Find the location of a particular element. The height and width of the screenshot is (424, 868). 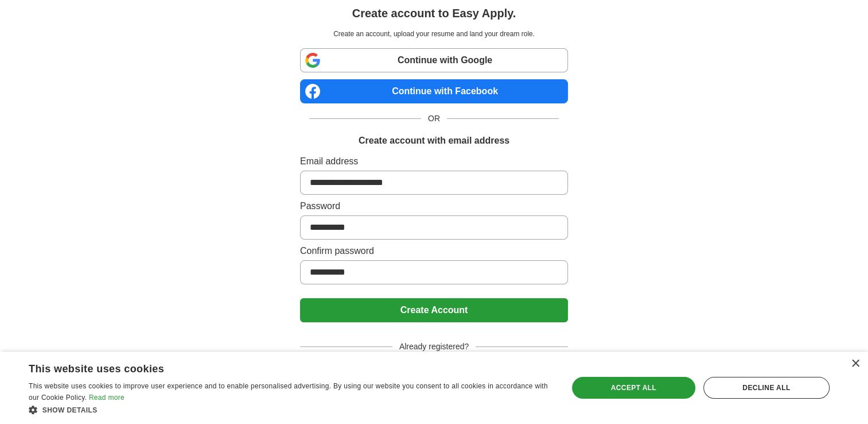

div: Accept all is located at coordinates (633, 388).